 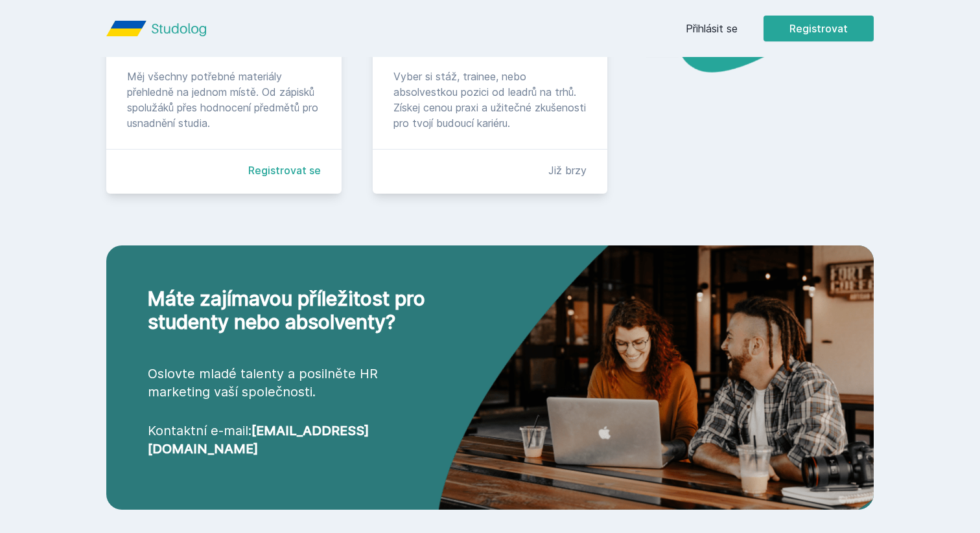 What do you see at coordinates (293, 383) in the screenshot?
I see `p: Oslovte mladé talenty a posilněte HR marketing vaší společnosti.` at bounding box center [293, 383].